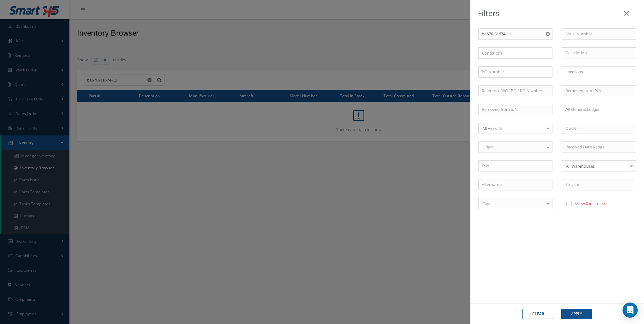 Image resolution: width=644 pixels, height=324 pixels. What do you see at coordinates (548, 34) in the screenshot?
I see `button: Reset` at bounding box center [548, 34].